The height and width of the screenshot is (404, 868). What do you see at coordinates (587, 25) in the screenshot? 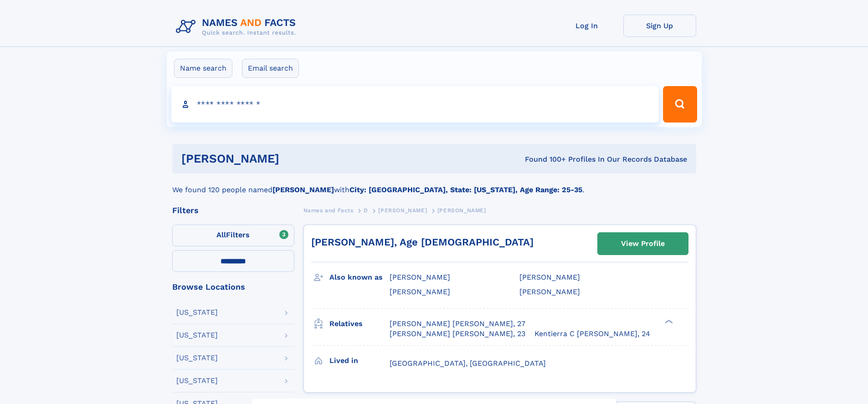
I see `a: Log In` at bounding box center [587, 25].